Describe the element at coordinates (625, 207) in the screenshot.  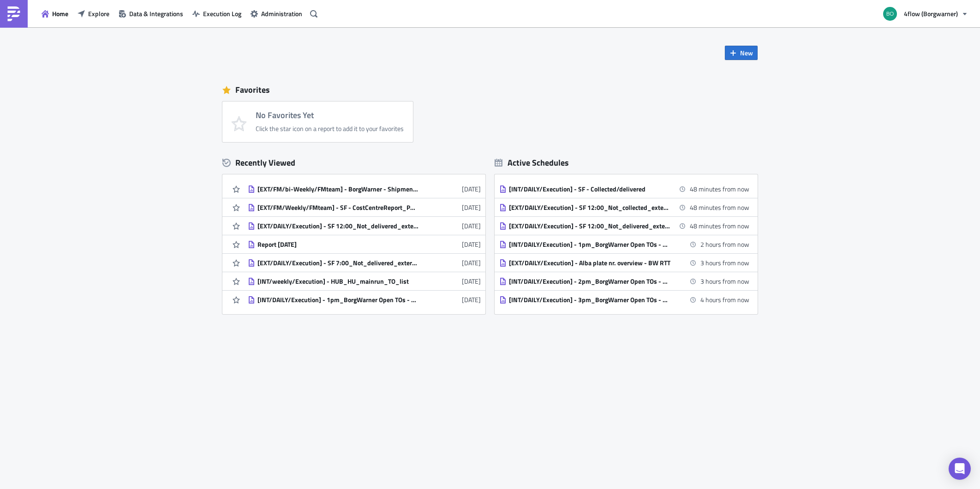
I see `a: [EXT/DAILY/Execution] - SF 12:00_Not_collected_external sending to carrier48 minutes from now` at that location.